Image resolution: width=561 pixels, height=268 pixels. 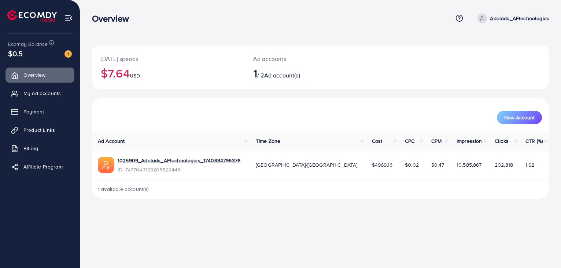 What do you see at coordinates (43, 166) in the screenshot?
I see `span: Affiliate Program` at bounding box center [43, 166].